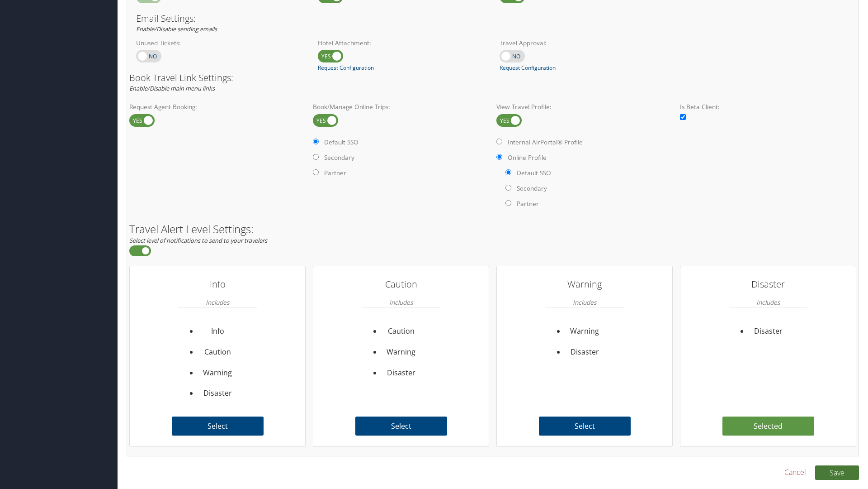 The image size is (868, 489). I want to click on h3: Disaster, so click(768, 284).